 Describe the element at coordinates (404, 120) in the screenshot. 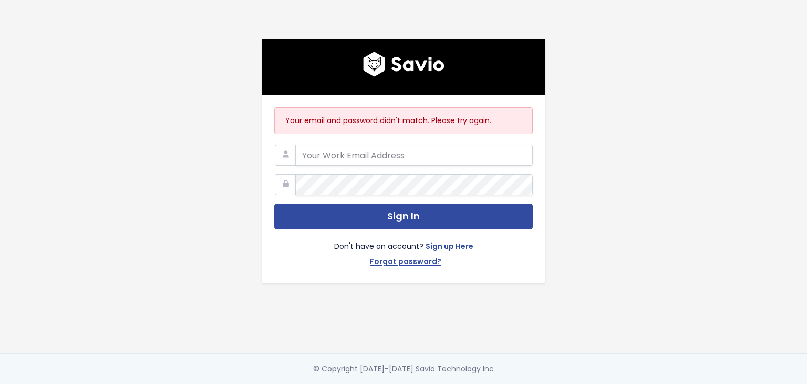

I see `p: Your email and password didn't match. Please try again.` at that location.